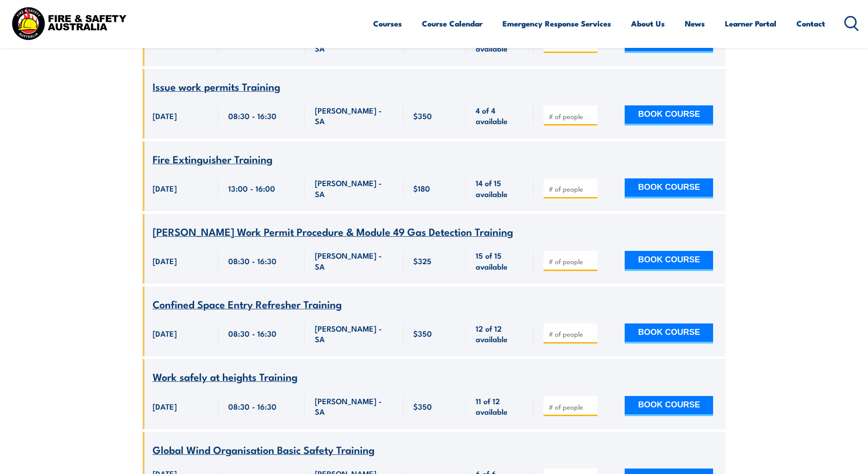  What do you see at coordinates (811, 23) in the screenshot?
I see `a: Contact` at bounding box center [811, 23].